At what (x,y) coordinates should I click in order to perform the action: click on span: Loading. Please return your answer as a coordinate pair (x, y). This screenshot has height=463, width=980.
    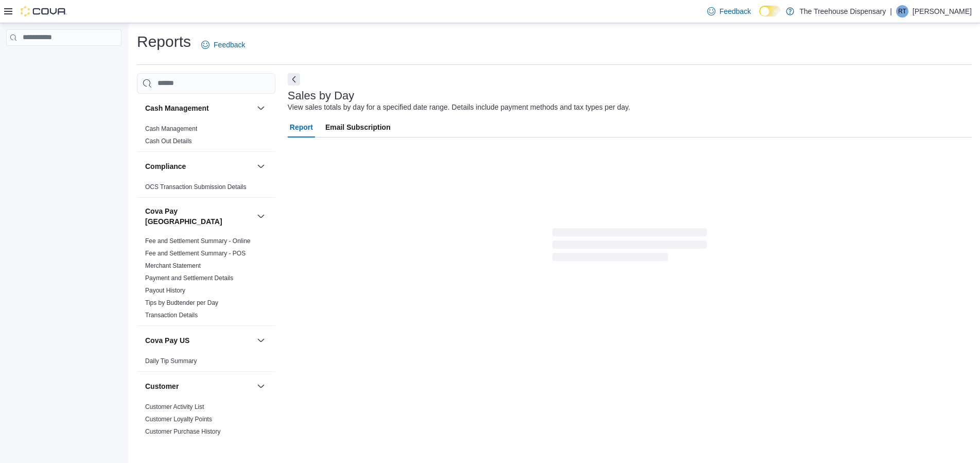
    Looking at the image, I should click on (629, 247).